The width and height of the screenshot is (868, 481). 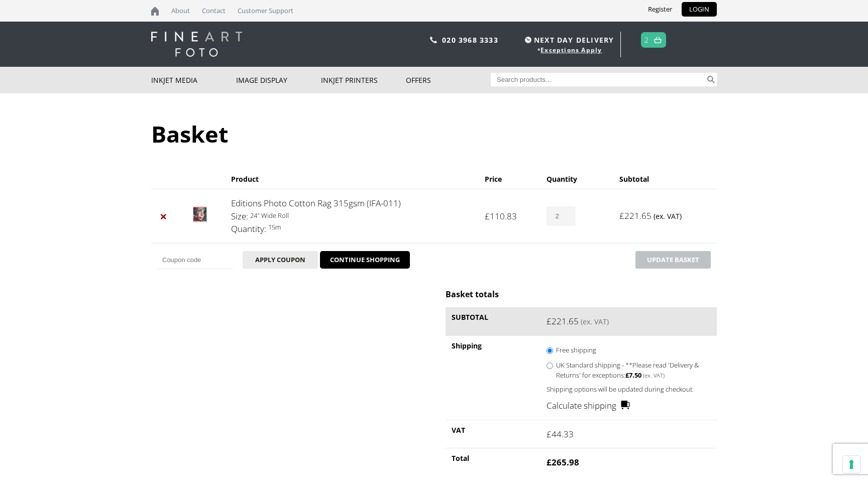 I want to click on a: Editions Photo Cotton Rag 315gsm (IFA-011), so click(x=316, y=203).